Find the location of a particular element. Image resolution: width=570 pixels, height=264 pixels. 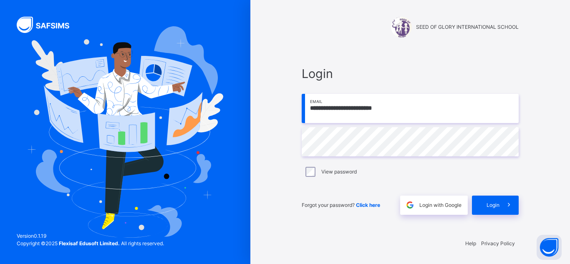

img: Hero Image is located at coordinates (125, 132).